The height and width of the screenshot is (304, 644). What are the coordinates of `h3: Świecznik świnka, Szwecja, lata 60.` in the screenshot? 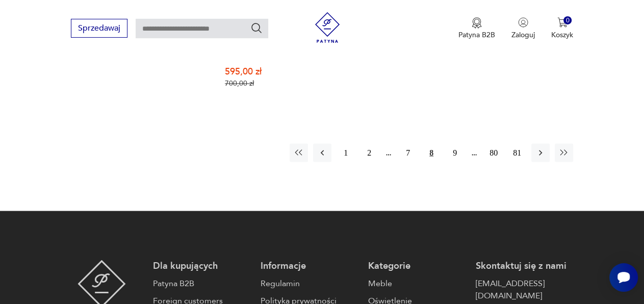 It's located at (275, 51).